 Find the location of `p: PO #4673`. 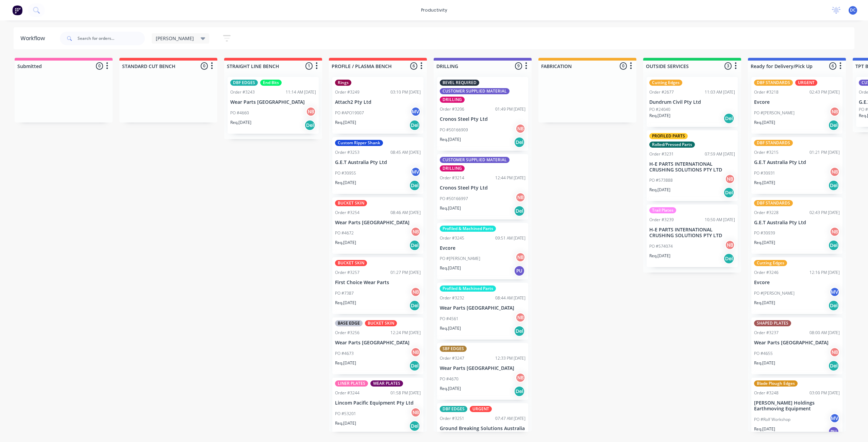

p: PO #4673 is located at coordinates (345, 353).